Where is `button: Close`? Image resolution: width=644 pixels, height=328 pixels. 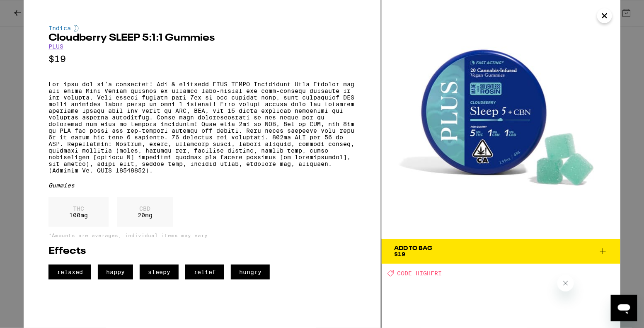
button: Close is located at coordinates (604, 16).